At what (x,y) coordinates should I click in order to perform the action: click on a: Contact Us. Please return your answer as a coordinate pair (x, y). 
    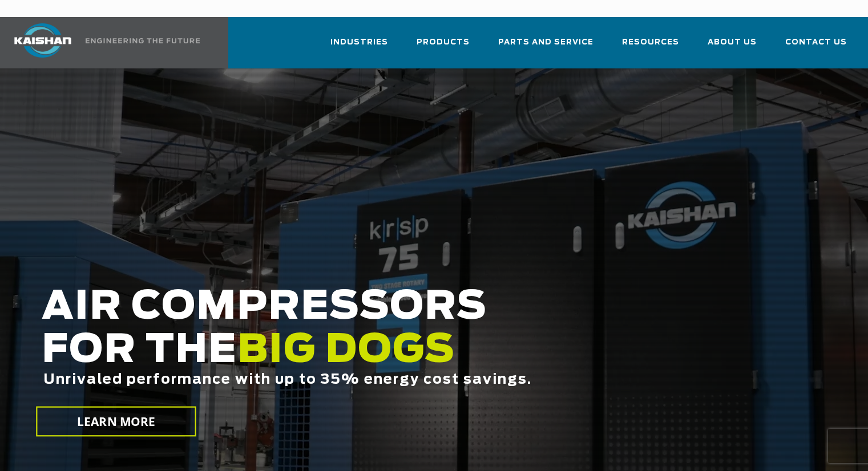
    Looking at the image, I should click on (815, 46).